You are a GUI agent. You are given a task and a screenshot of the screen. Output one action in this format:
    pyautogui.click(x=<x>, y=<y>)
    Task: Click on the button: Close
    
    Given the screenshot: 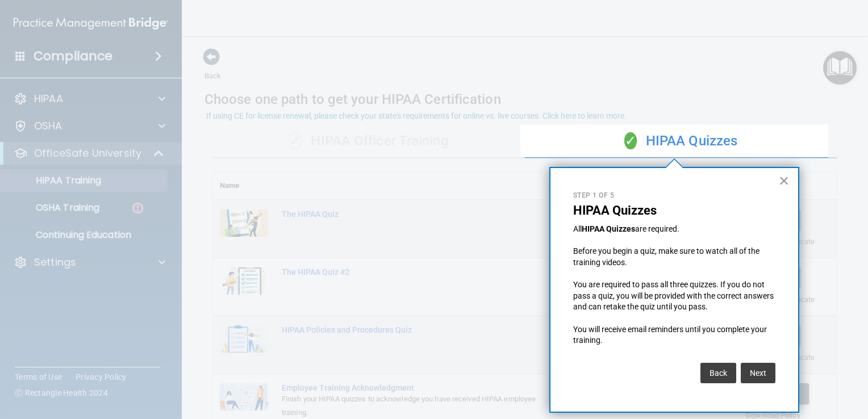 What is the action you would take?
    pyautogui.click(x=784, y=181)
    